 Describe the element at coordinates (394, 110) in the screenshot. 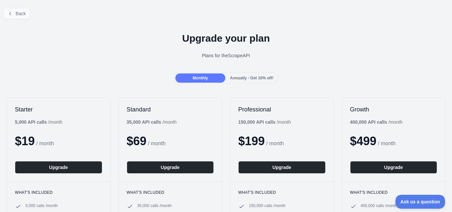

I see `h2: Growth` at that location.